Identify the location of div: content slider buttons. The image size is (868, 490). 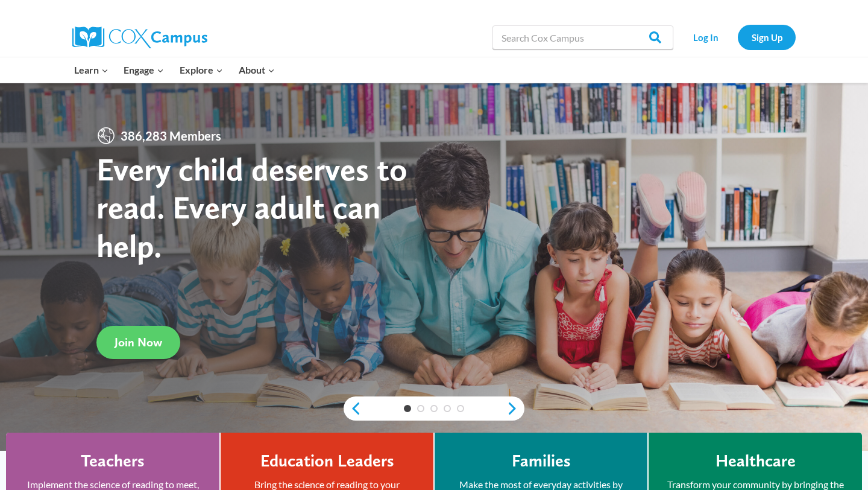
(434, 408).